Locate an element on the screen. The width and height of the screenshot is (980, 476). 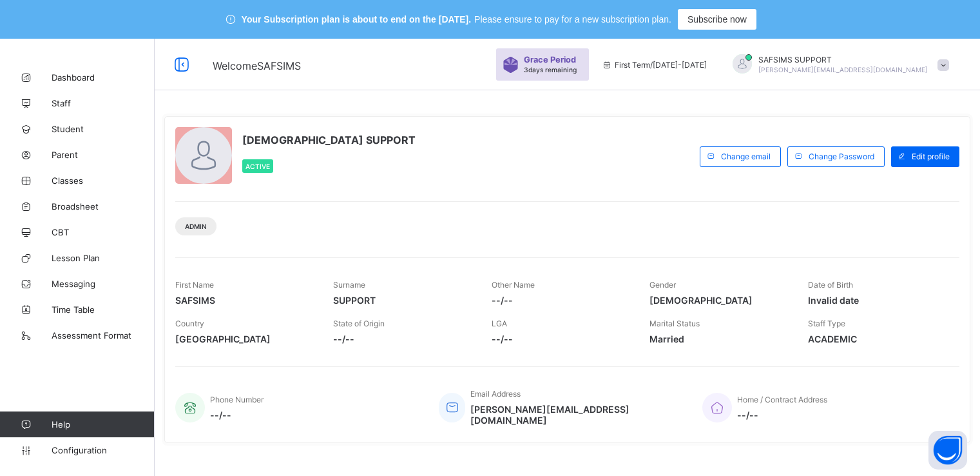
span: 3 days remaining is located at coordinates (550, 70).